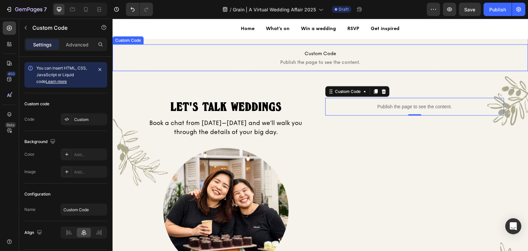 This screenshot has height=251, width=528. Describe the element at coordinates (61, 75) in the screenshot. I see `span: You can insert HTML, CSS, JavaScript or Liquid code` at that location.